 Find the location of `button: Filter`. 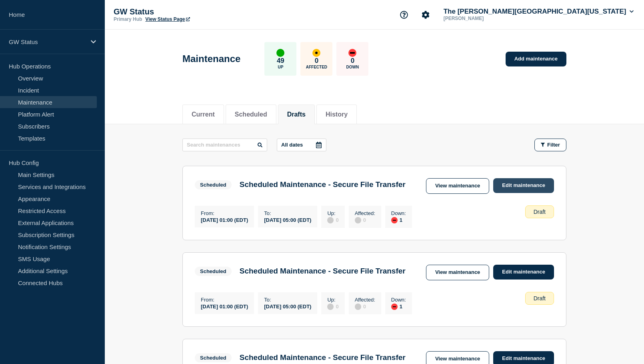

button: Filter is located at coordinates (551, 145).